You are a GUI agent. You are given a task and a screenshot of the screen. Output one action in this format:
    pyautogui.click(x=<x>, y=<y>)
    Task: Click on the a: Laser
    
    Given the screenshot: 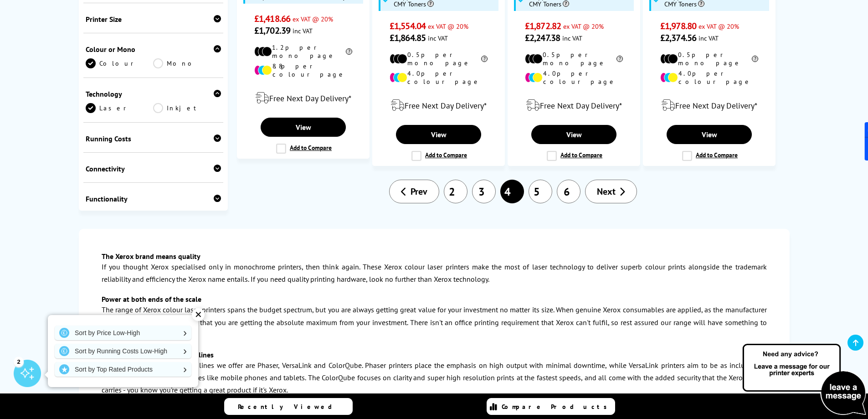 What is the action you would take?
    pyautogui.click(x=119, y=108)
    